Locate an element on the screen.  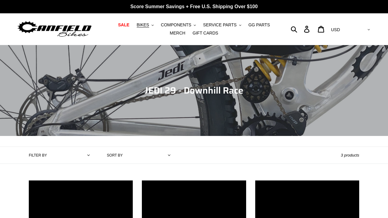
button: BIKES is located at coordinates (145, 25).